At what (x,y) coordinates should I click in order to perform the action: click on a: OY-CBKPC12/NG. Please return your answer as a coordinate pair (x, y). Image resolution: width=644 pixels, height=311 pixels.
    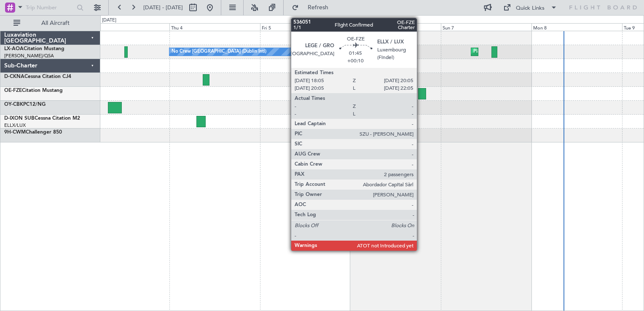
    Looking at the image, I should click on (25, 104).